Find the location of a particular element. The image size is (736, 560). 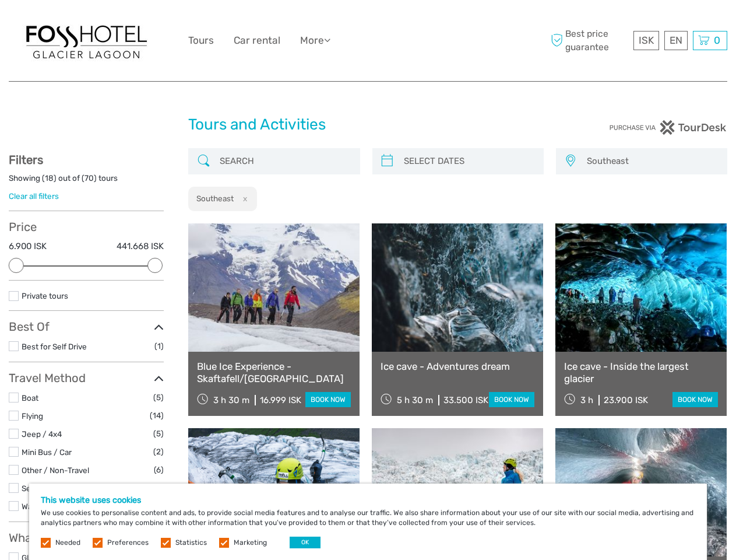

label: Marketing is located at coordinates (250, 542).